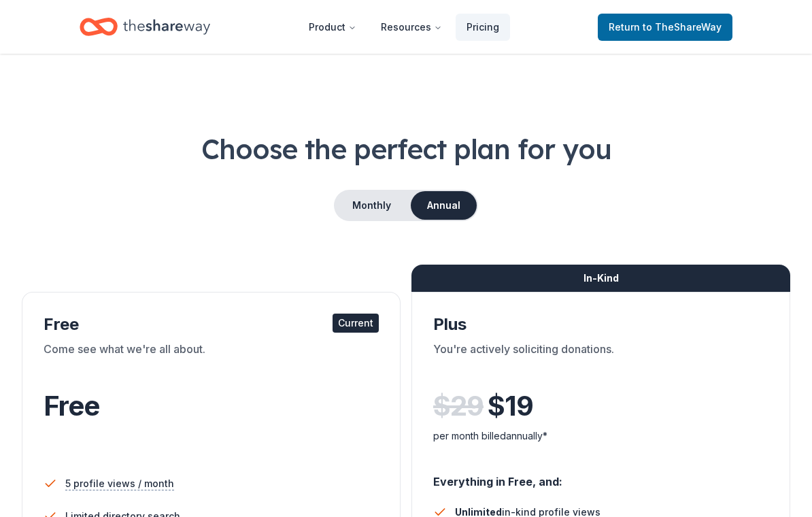  Describe the element at coordinates (683, 27) in the screenshot. I see `span: to TheShareWay` at that location.